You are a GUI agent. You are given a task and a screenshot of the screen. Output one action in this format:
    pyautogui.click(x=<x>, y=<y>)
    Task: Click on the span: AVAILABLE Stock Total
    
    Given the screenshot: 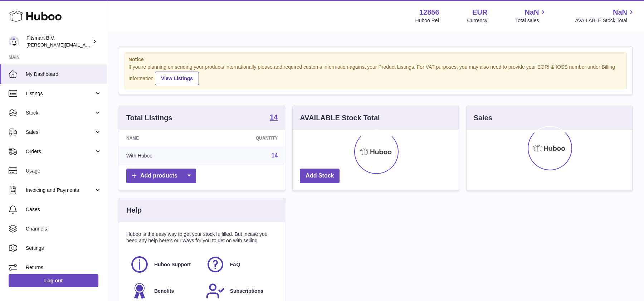 What is the action you would take?
    pyautogui.click(x=605, y=20)
    